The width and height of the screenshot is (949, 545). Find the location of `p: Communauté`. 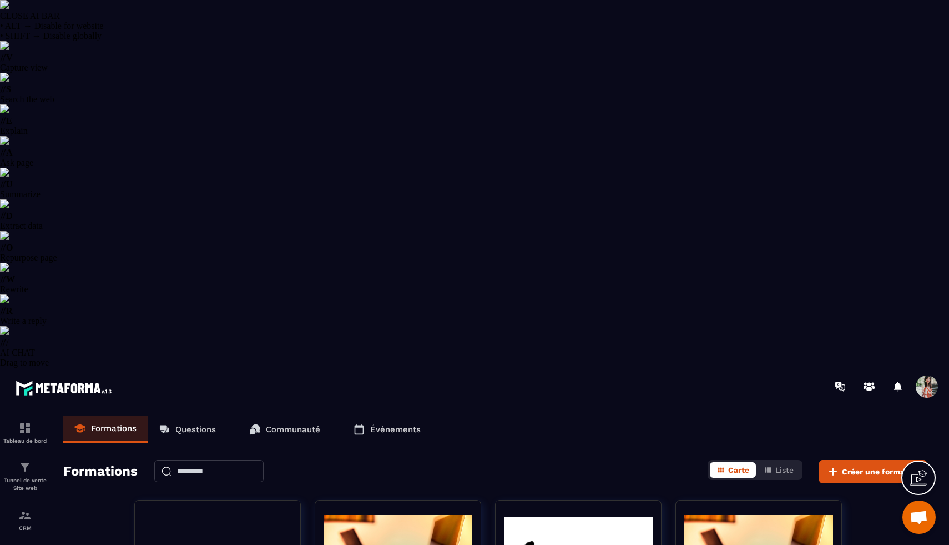

p: Communauté is located at coordinates (293, 429).